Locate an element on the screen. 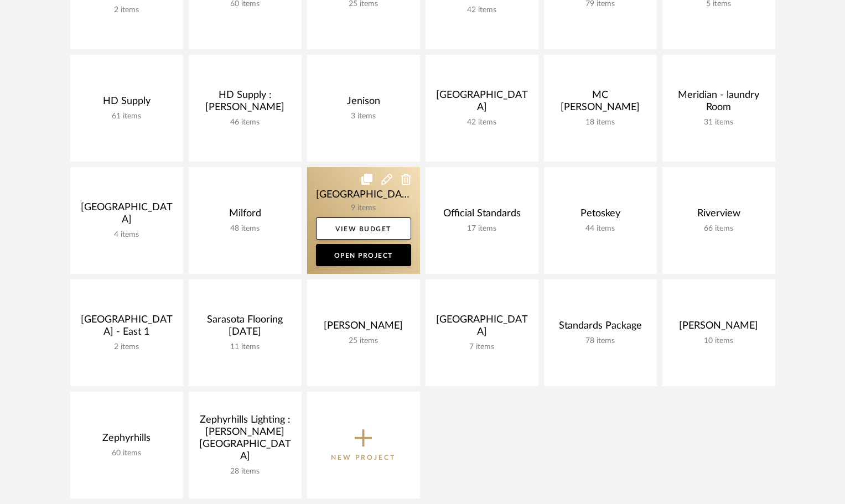 This screenshot has height=504, width=845. div: 78 items is located at coordinates (600, 340).